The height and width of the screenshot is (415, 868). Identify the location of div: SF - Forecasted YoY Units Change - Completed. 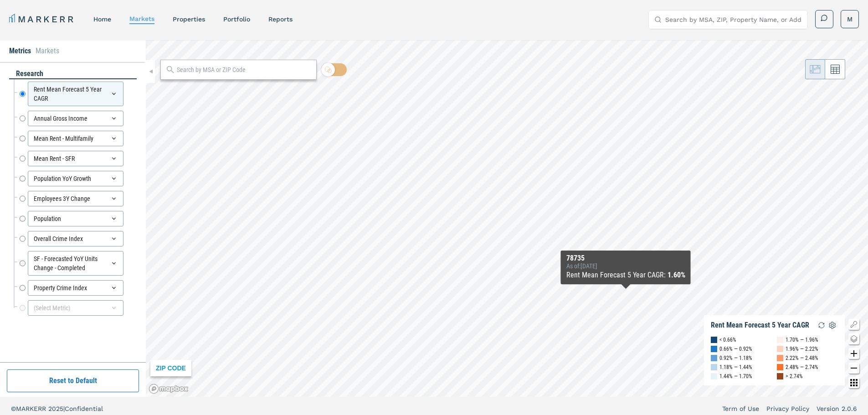
(75, 264).